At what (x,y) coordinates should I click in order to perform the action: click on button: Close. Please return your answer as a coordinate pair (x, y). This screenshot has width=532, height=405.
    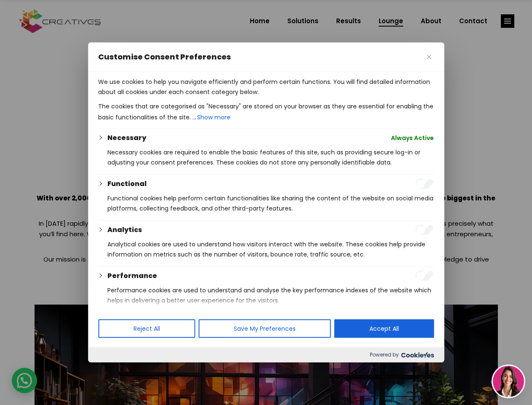
    Looking at the image, I should click on (429, 57).